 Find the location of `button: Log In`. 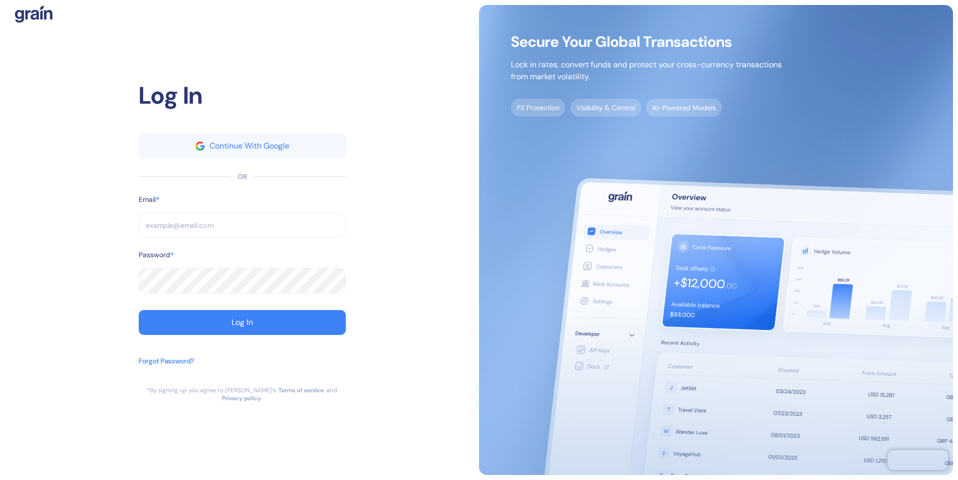

button: Log In is located at coordinates (242, 323).